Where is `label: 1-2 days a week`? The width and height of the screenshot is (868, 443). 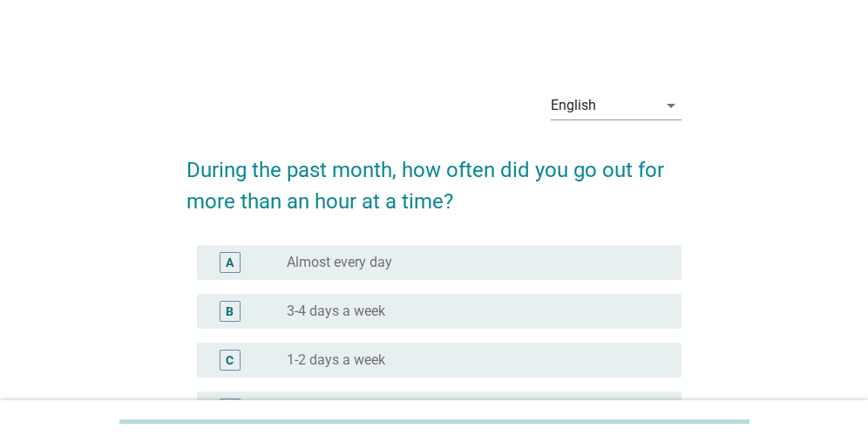
label: 1-2 days a week is located at coordinates (336, 360).